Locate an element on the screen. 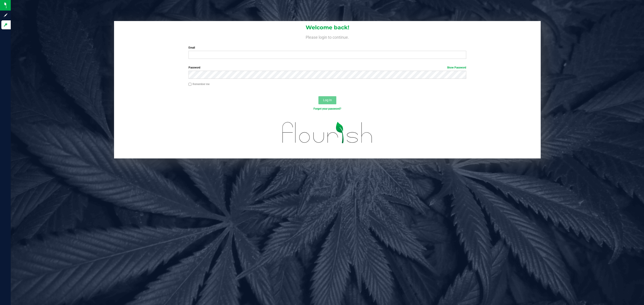 The image size is (644, 305). h4: Please login to continue. is located at coordinates (327, 37).